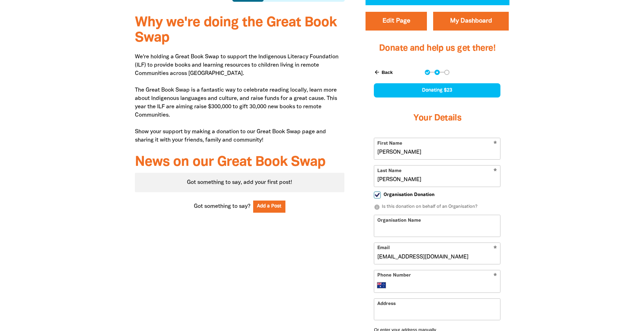 This screenshot has height=331, width=644. What do you see at coordinates (269, 206) in the screenshot?
I see `button: Add a Post` at bounding box center [269, 206].